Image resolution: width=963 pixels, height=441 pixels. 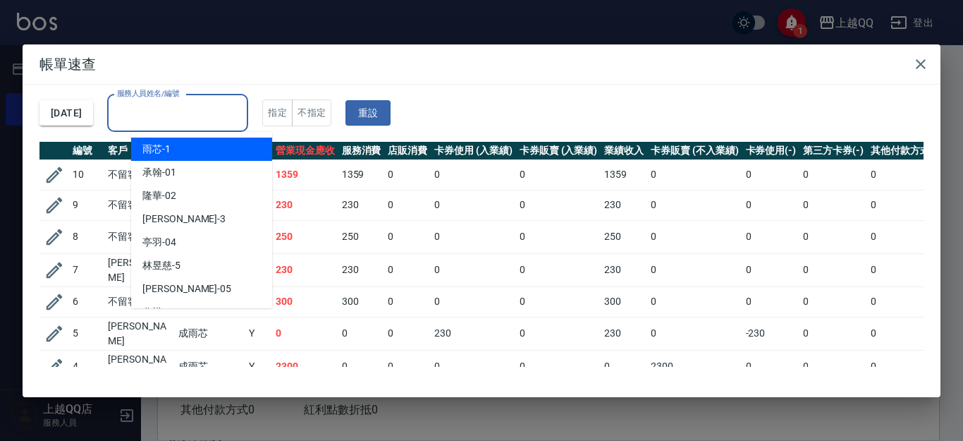 What do you see at coordinates (159, 195) in the screenshot?
I see `span: 隆華 -02` at bounding box center [159, 195].